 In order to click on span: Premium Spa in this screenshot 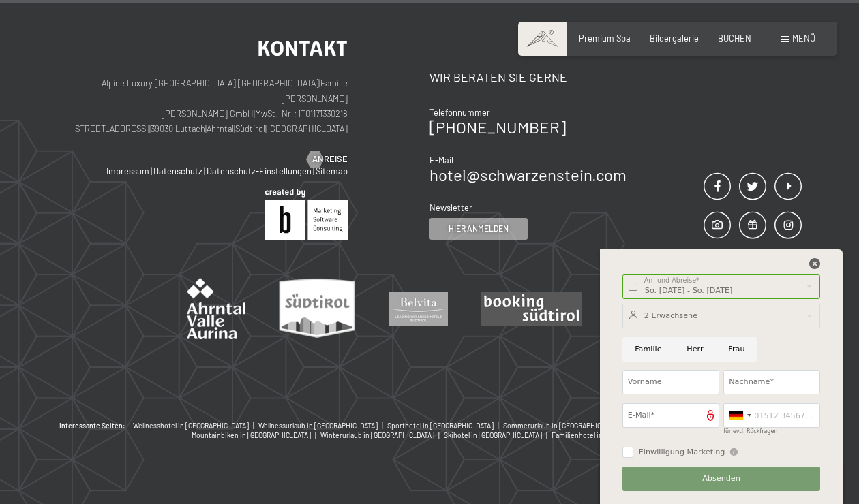, I will do `click(604, 38)`.